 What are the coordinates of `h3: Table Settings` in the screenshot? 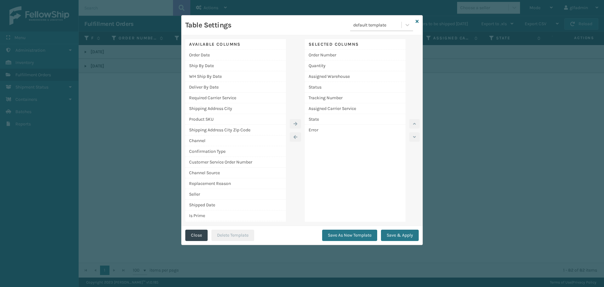 It's located at (208, 25).